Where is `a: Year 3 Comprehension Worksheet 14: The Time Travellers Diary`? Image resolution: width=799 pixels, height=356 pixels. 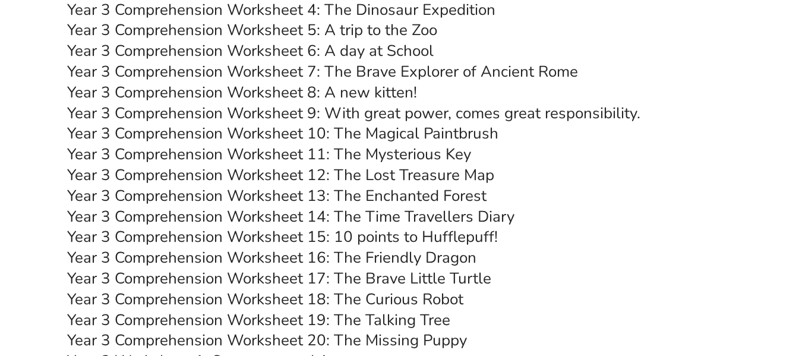
a: Year 3 Comprehension Worksheet 14: The Time Travellers Diary is located at coordinates (290, 216).